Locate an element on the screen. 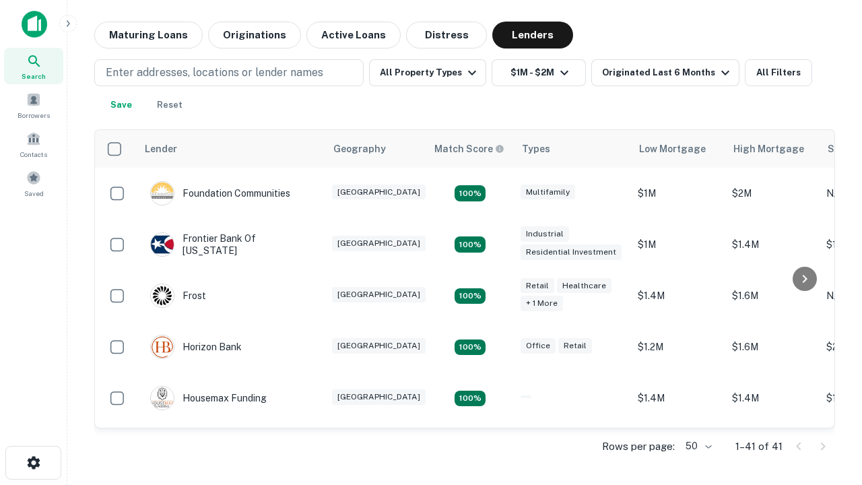 This screenshot has height=485, width=862. img: capitalize-icon.png is located at coordinates (34, 24).